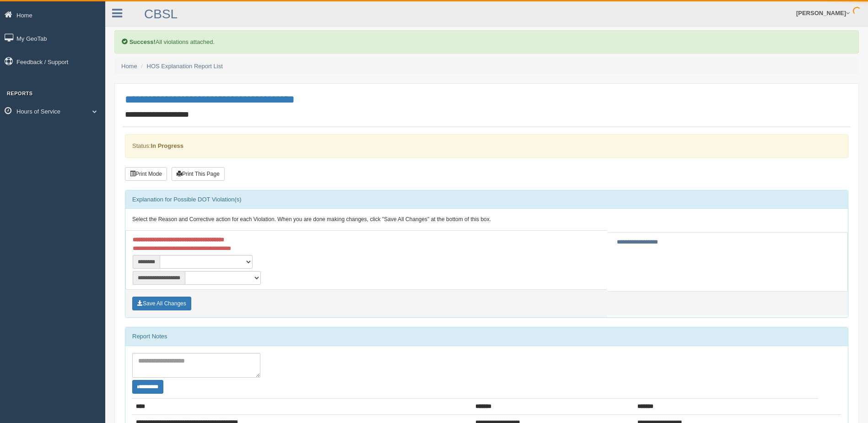 This screenshot has height=423, width=868. I want to click on div: Report Notes, so click(486, 336).